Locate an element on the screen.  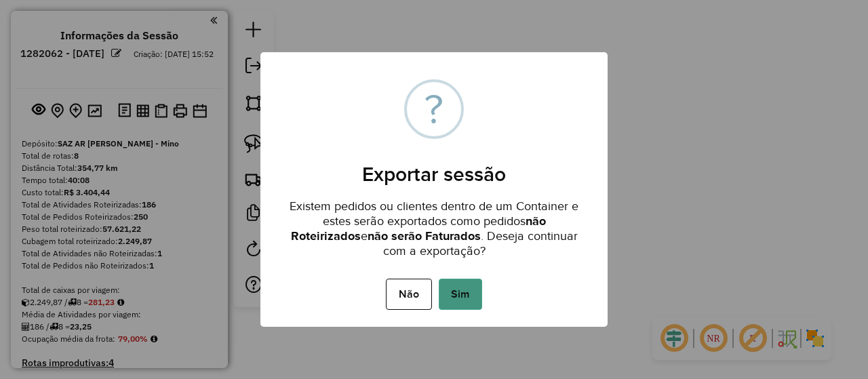
strong: não serão Faturados is located at coordinates (424, 236).